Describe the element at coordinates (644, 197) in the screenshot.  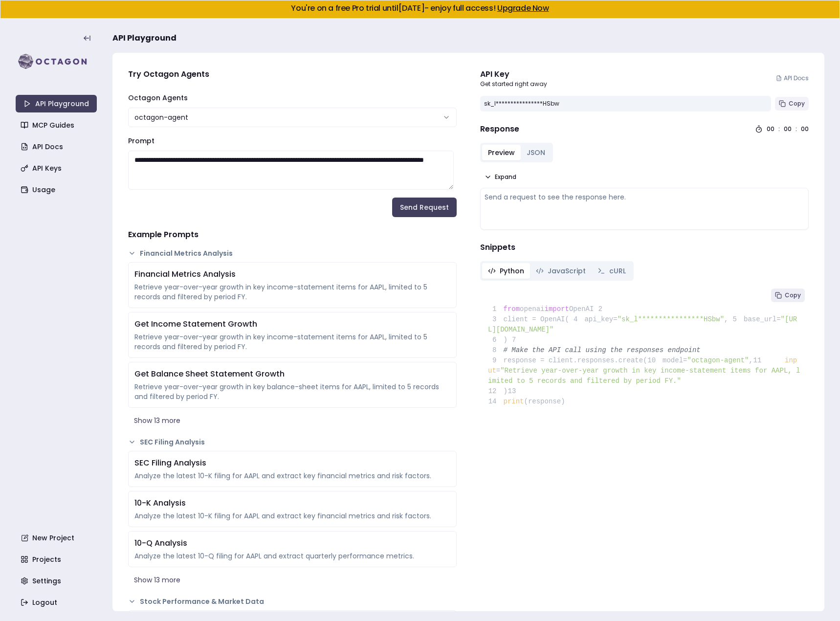
I see `div: Send a request to see the response here.` at that location.